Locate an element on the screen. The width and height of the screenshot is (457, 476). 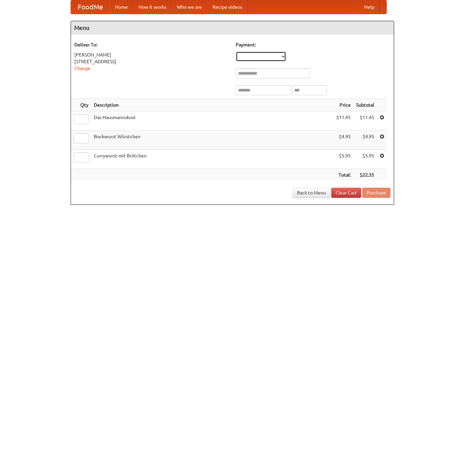
th: Description is located at coordinates (212, 105).